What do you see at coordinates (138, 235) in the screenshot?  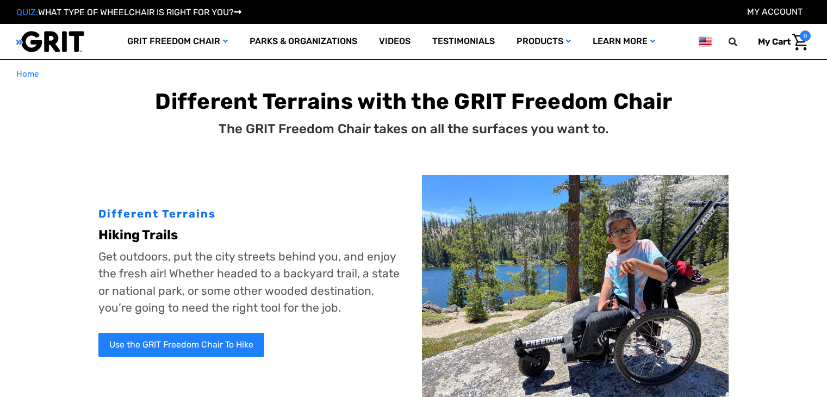 I see `b: Hiking Trails` at bounding box center [138, 235].